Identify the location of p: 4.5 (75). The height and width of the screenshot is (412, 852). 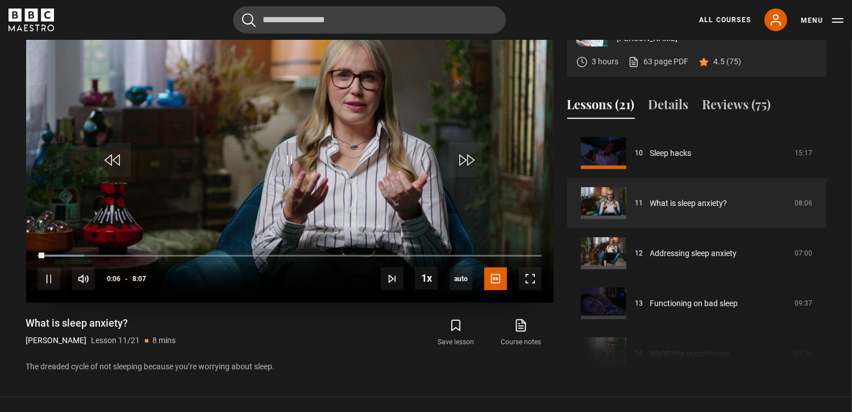
(728, 61).